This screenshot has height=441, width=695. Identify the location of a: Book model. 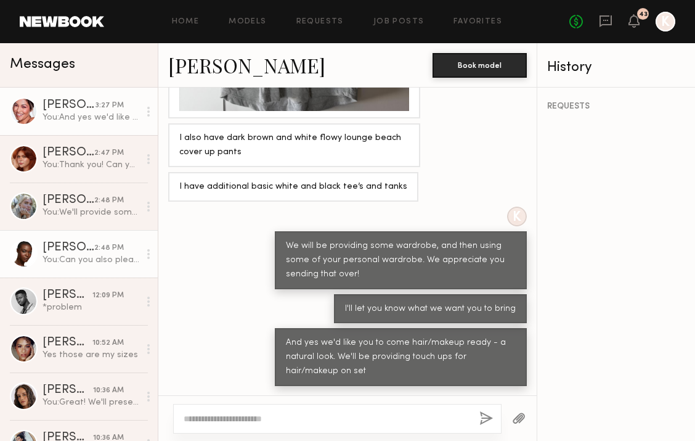
(480, 64).